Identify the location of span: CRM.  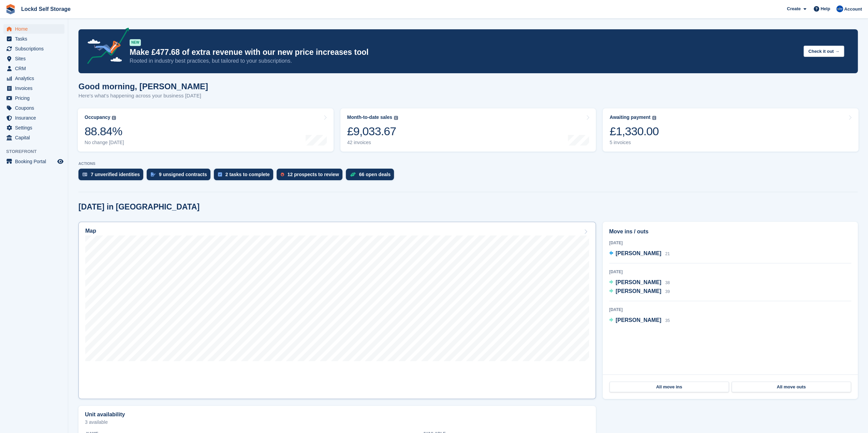
(36, 69).